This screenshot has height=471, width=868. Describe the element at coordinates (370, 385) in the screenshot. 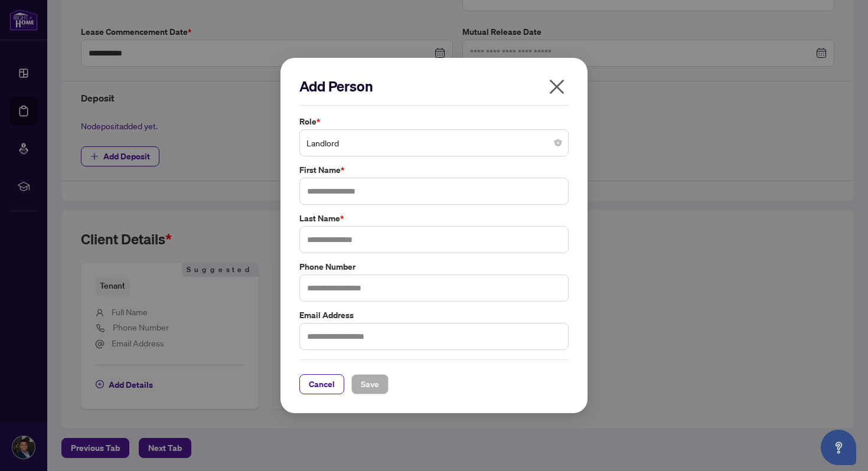

I see `button: Save` at that location.